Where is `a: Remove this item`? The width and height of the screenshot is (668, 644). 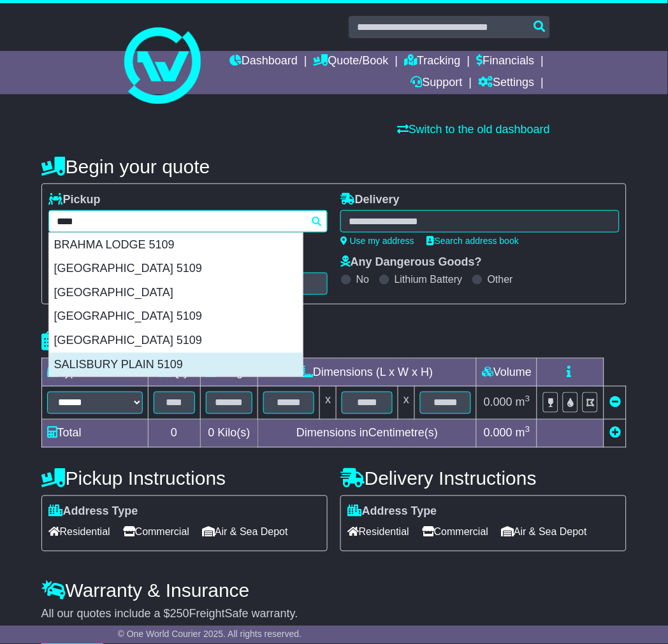 a: Remove this item is located at coordinates (615, 402).